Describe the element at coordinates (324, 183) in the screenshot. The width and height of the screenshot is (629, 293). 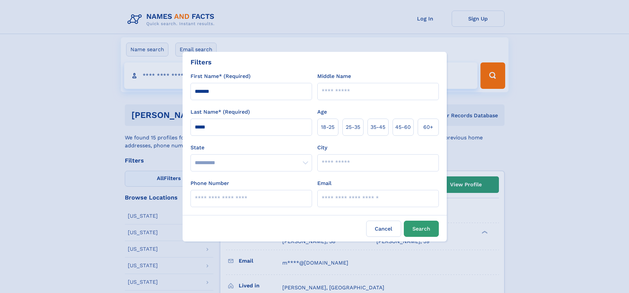
I see `label: Email` at that location.